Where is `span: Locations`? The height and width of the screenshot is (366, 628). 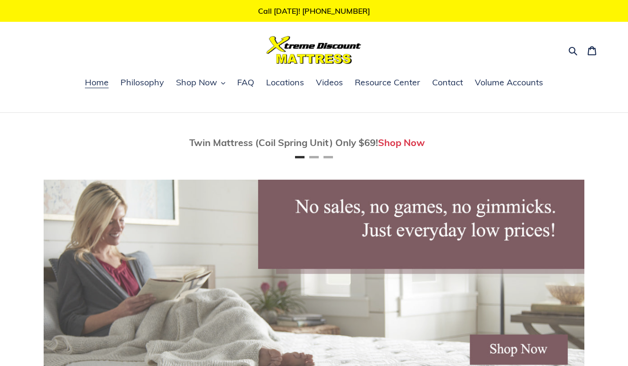
span: Locations is located at coordinates (285, 83).